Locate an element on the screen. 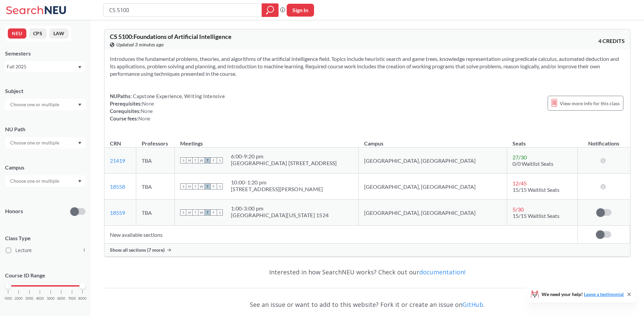 The image size is (644, 316). button: Sign In is located at coordinates (300, 10).